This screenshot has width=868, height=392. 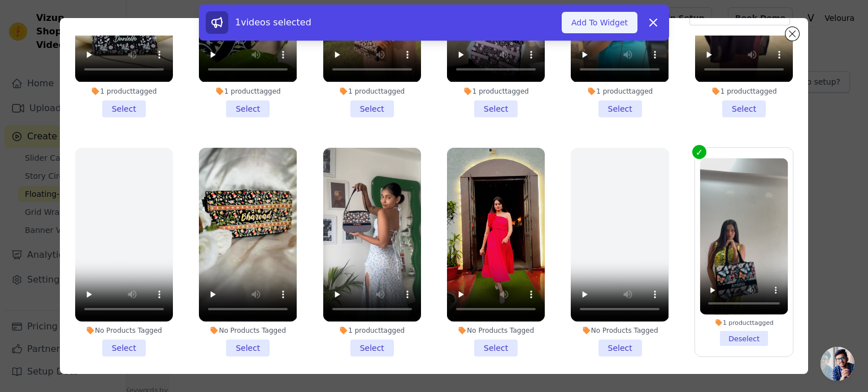 What do you see at coordinates (273, 22) in the screenshot?
I see `span: 1 videos selected` at bounding box center [273, 22].